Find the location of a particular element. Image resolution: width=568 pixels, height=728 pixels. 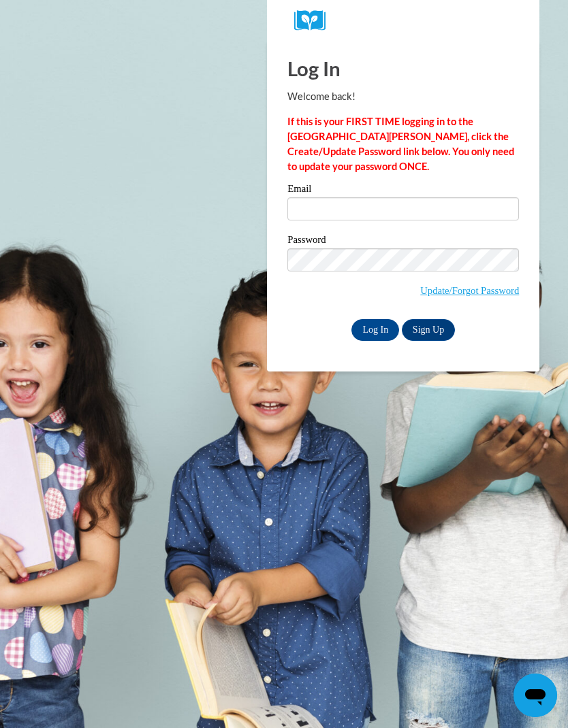

input: Log In is located at coordinates (375, 330).